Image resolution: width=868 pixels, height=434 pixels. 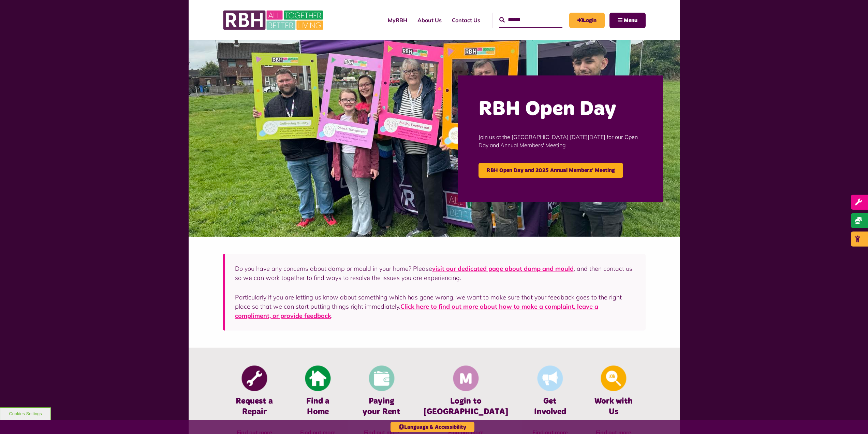 What do you see at coordinates (613, 378) in the screenshot?
I see `img: Looking For A Job` at bounding box center [613, 378].